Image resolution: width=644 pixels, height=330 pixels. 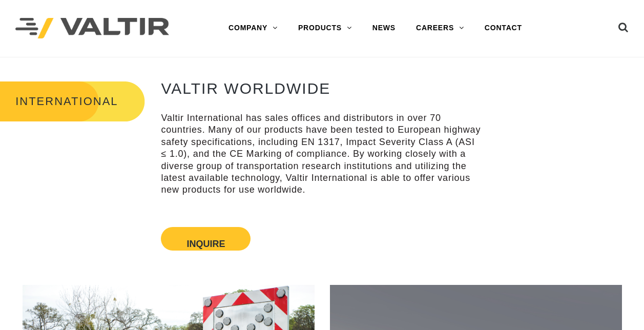 What do you see at coordinates (325, 28) in the screenshot?
I see `a: PRODUCTS` at bounding box center [325, 28].